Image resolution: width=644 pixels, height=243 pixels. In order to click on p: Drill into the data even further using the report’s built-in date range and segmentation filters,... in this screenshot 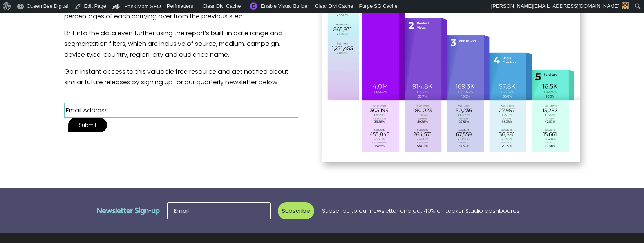, I will do `click(182, 47)`.